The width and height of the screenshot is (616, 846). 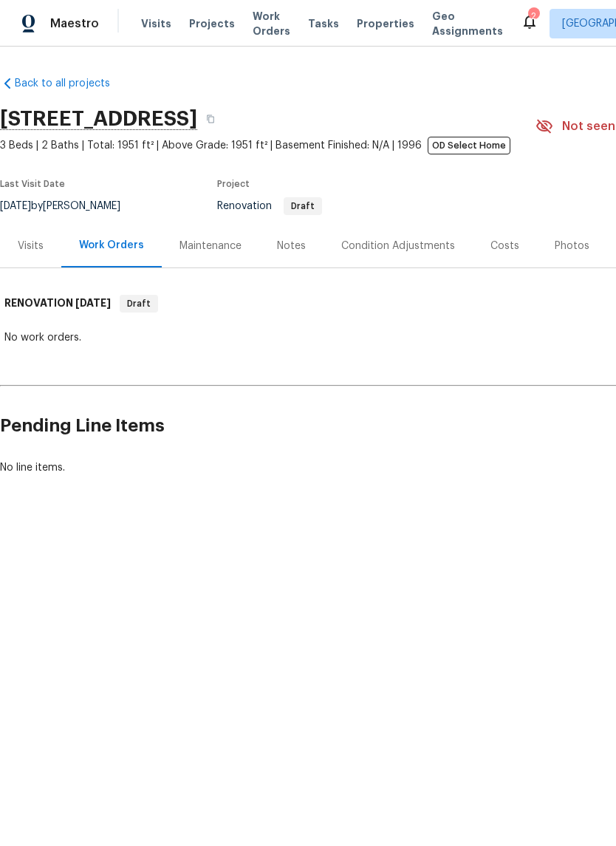 I want to click on span: Project, so click(x=233, y=184).